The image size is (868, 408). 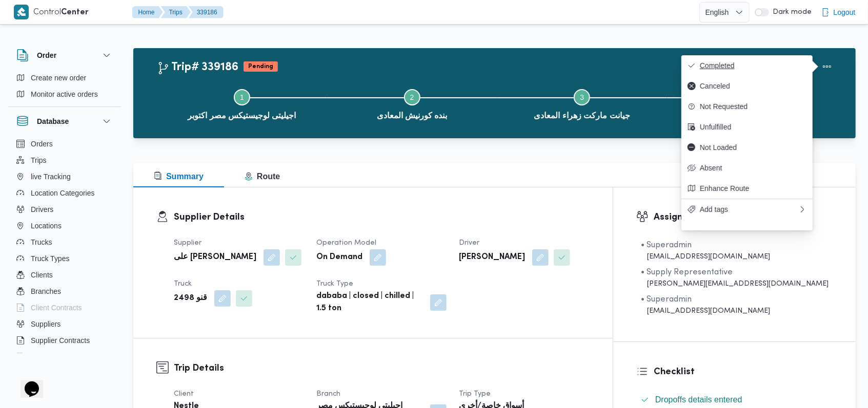 What do you see at coordinates (753, 188) in the screenshot?
I see `span: Enhance Route` at bounding box center [753, 188].